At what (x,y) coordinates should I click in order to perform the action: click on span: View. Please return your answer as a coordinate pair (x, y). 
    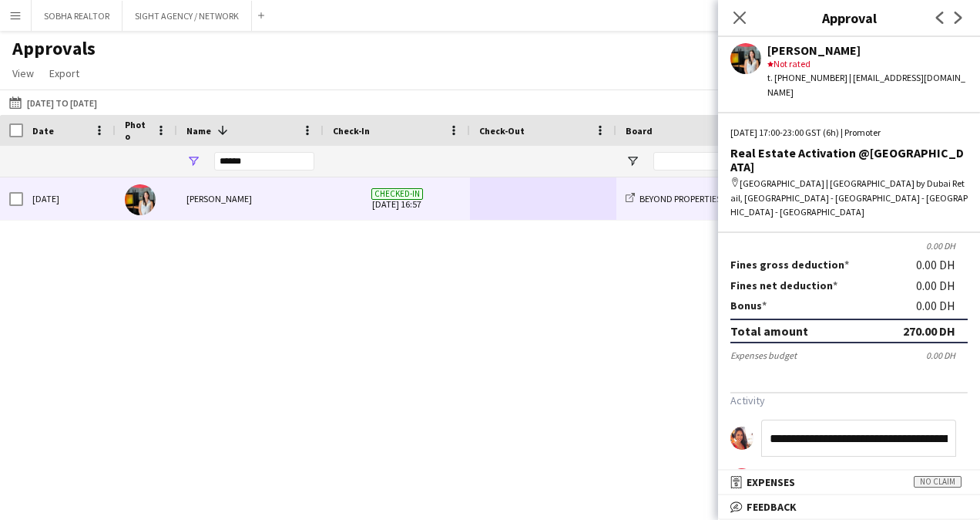
    Looking at the image, I should click on (23, 73).